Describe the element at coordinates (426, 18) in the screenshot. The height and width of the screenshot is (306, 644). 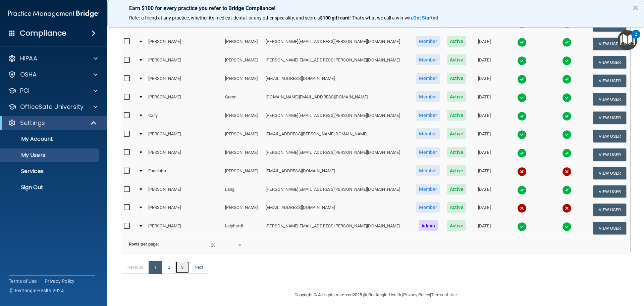
I see `strong: Get Started` at that location.